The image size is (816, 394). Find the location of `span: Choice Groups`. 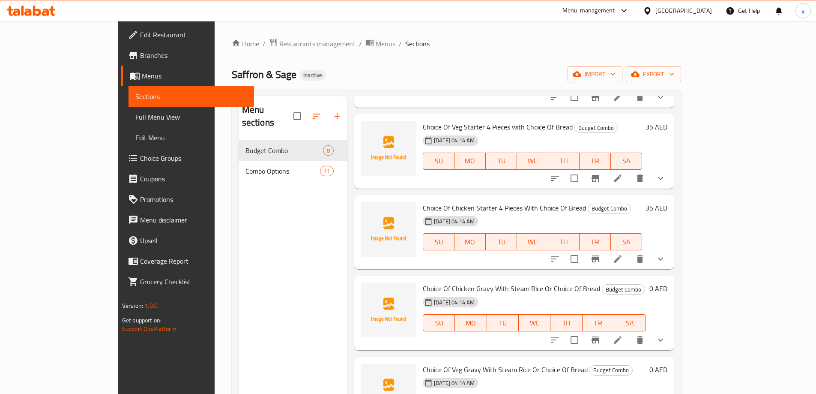

span: Choice Groups is located at coordinates (194, 158).